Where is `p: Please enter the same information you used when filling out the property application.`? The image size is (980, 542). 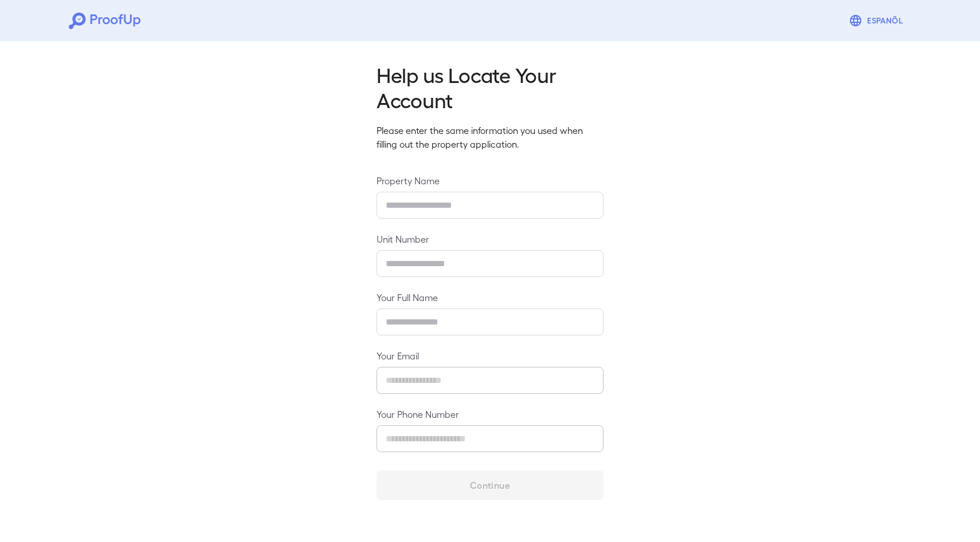
p: Please enter the same information you used when filling out the property application. is located at coordinates (490, 137).